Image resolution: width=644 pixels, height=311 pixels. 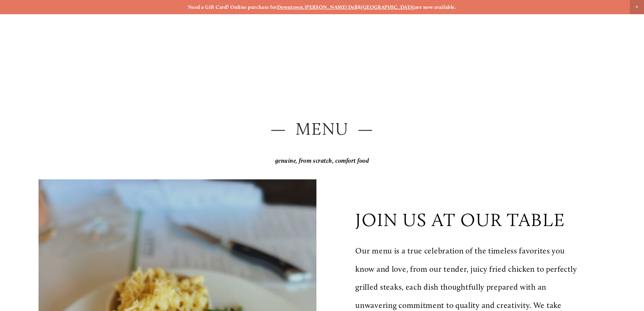 I want to click on h2: — Menu —, so click(x=322, y=129).